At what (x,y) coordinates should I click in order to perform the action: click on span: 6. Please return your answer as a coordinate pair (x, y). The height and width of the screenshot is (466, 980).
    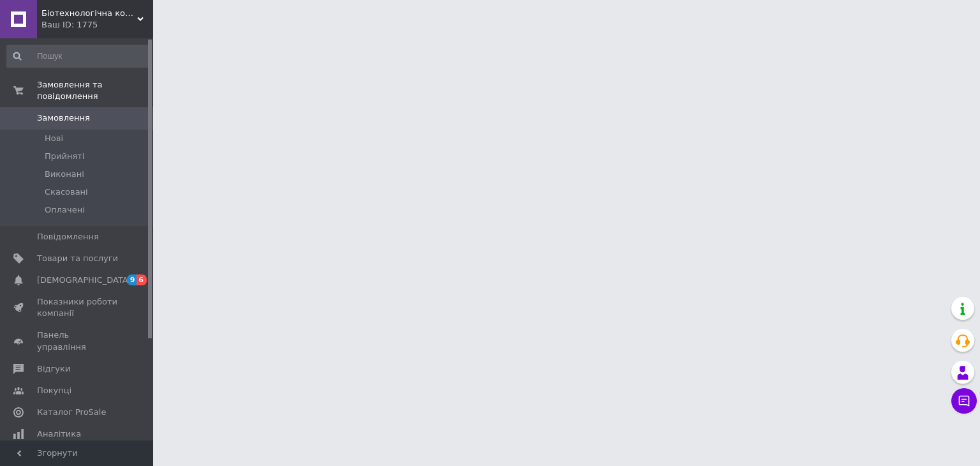
    Looking at the image, I should click on (141, 280).